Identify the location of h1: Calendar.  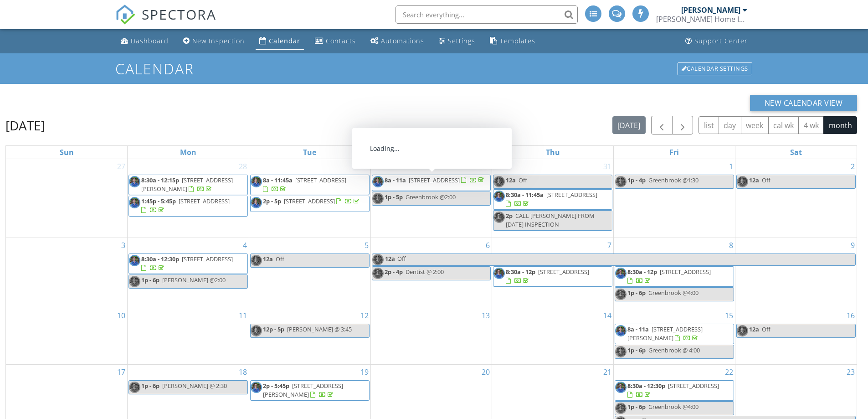
(434, 68).